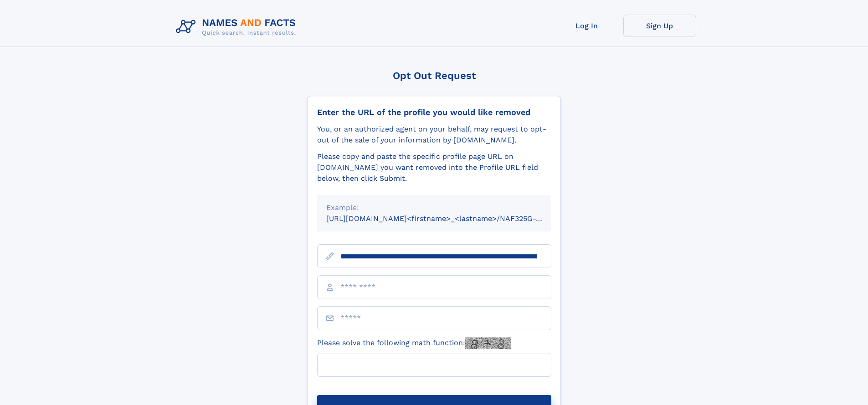  I want to click on div: You, or an authorized agent on your behalf, may request to opt-out of the sale of your informatio..., so click(434, 134).